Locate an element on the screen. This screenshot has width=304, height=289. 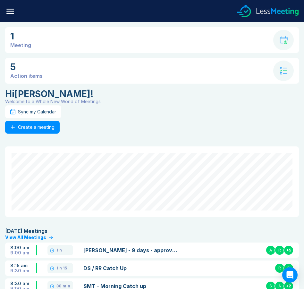
div: 8:00 am is located at coordinates (23, 248).